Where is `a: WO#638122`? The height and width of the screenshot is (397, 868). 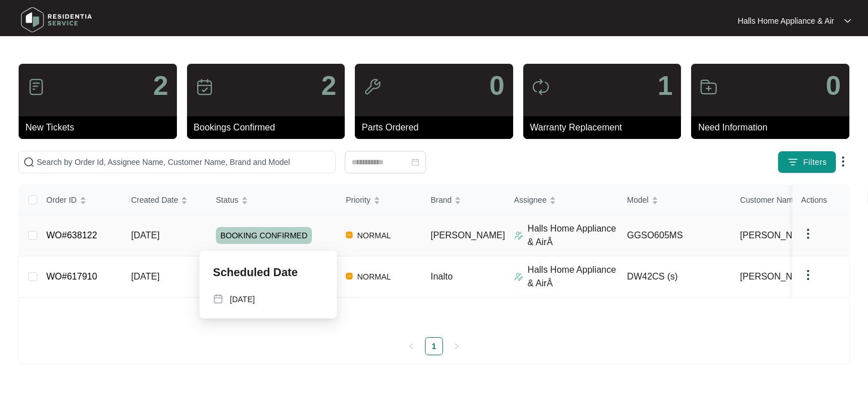
a: WO#638122 is located at coordinates (72, 235).